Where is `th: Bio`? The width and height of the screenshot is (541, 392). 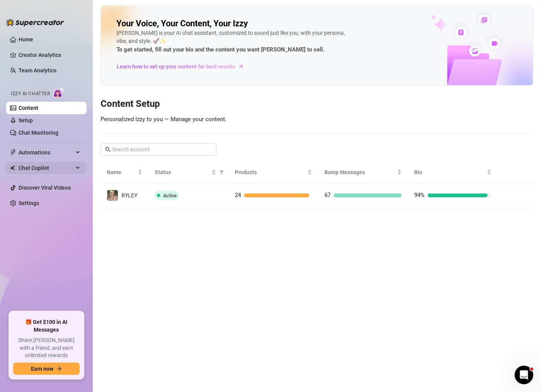 th: Bio is located at coordinates (453, 172).